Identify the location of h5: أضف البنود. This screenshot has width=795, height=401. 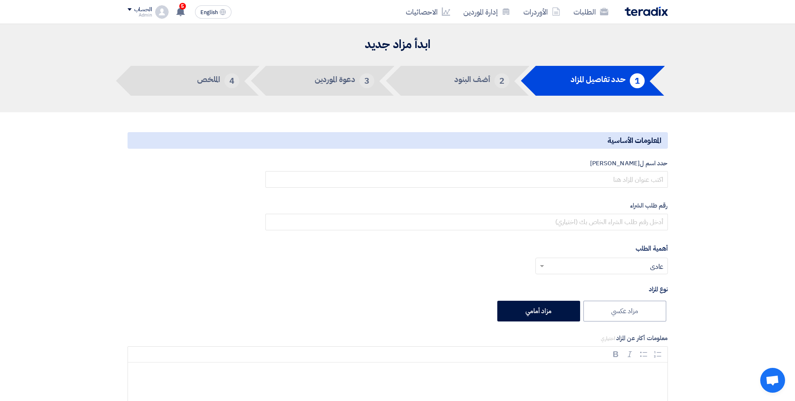
(472, 80).